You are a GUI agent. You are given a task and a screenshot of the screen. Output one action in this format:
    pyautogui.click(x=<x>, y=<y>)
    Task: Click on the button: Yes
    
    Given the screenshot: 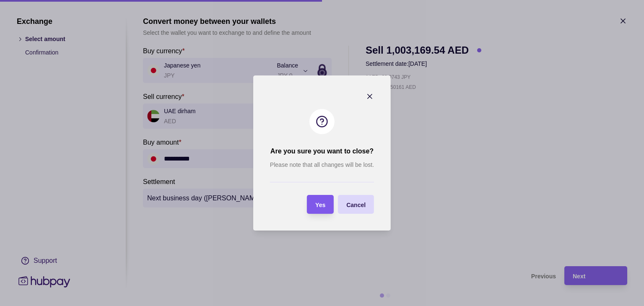 What is the action you would take?
    pyautogui.click(x=320, y=204)
    